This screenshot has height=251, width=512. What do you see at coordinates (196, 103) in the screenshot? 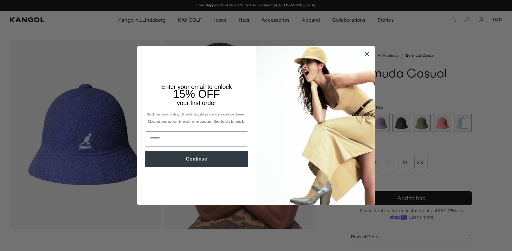
I see `span: your first order` at bounding box center [196, 103].